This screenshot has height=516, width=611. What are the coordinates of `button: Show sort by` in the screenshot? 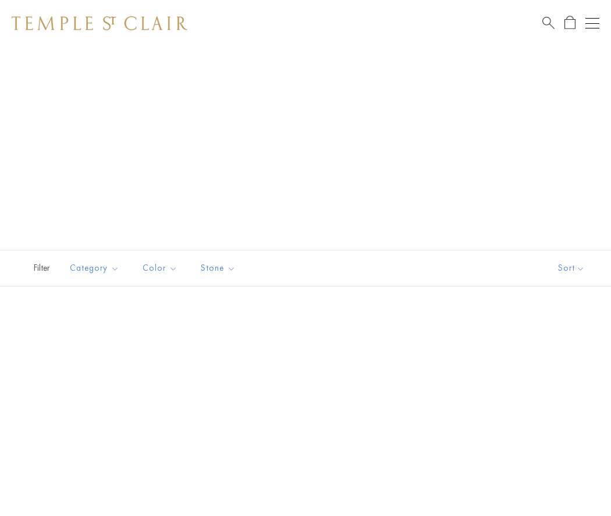 It's located at (571, 268).